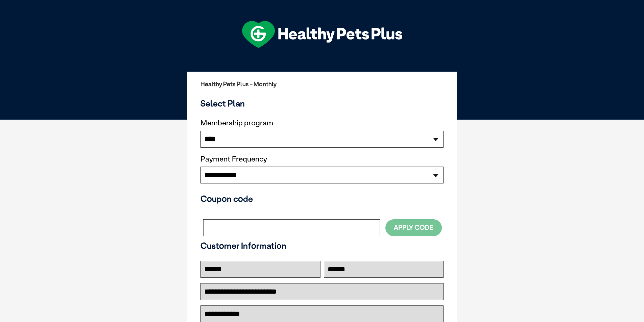 The image size is (644, 322). Describe the element at coordinates (322, 103) in the screenshot. I see `h3: Select Plan` at that location.